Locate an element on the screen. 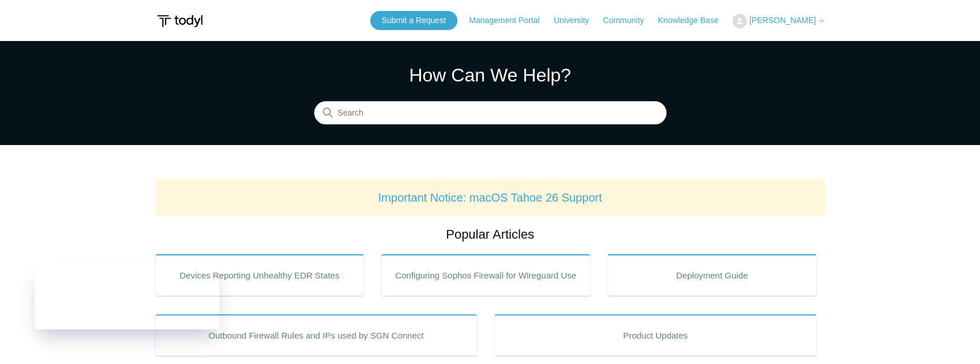 Image resolution: width=980 pixels, height=364 pixels. h1: How Can We Help? is located at coordinates (490, 75).